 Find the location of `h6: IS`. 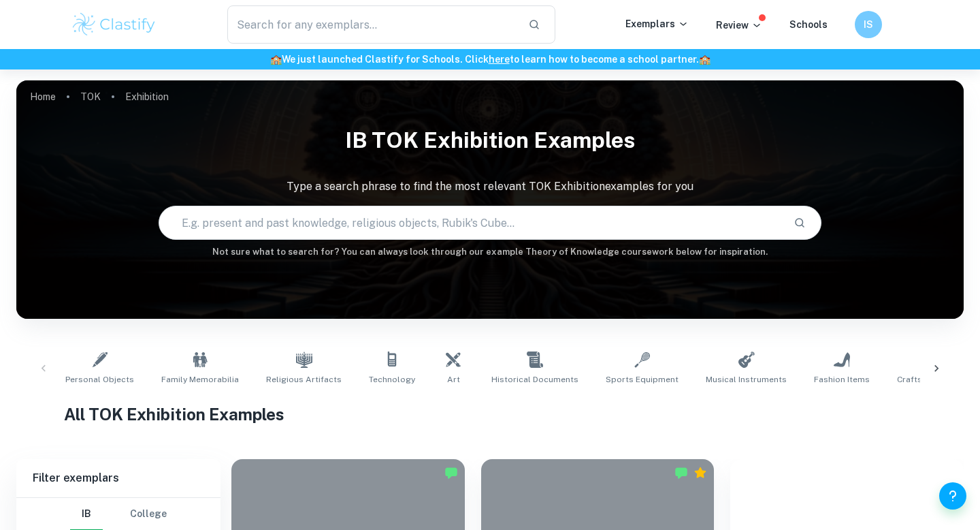

h6: IS is located at coordinates (869, 25).